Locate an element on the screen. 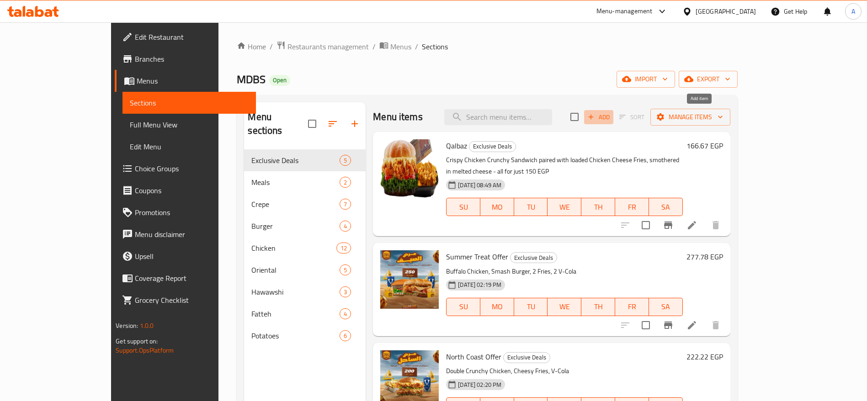 The image size is (867, 401). button: delete is located at coordinates (715, 225).